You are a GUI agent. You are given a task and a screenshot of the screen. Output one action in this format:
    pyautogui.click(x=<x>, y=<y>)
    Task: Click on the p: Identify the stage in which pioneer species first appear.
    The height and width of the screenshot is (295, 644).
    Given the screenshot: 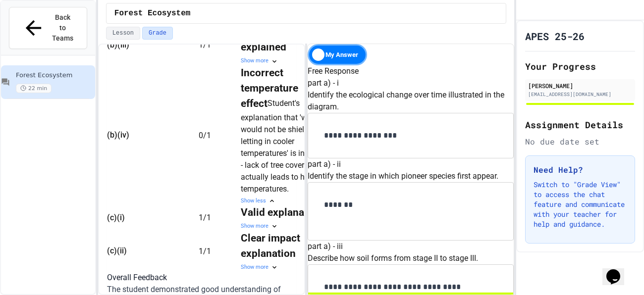 What is the action you would take?
    pyautogui.click(x=411, y=176)
    